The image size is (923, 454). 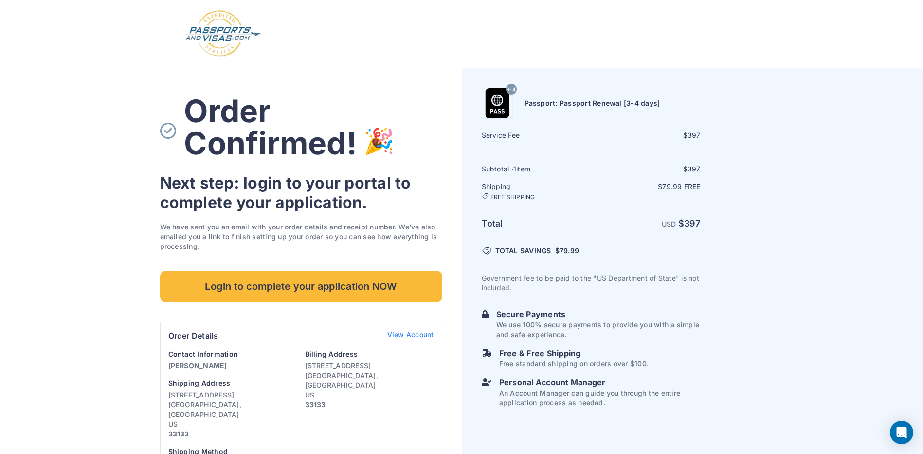 I want to click on span: 3-4, so click(x=511, y=90).